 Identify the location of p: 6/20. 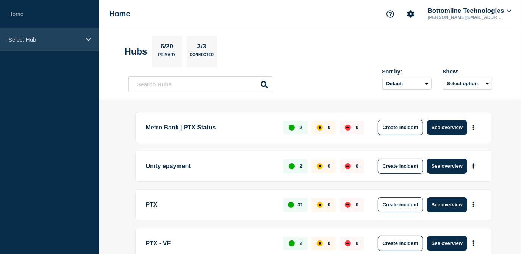
(167, 48).